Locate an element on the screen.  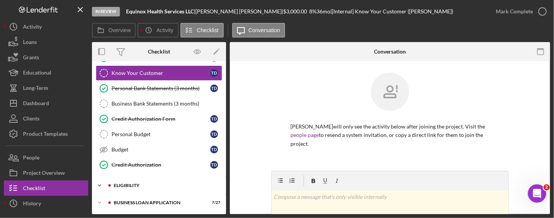
div: Know Your Customer is located at coordinates (161, 73).